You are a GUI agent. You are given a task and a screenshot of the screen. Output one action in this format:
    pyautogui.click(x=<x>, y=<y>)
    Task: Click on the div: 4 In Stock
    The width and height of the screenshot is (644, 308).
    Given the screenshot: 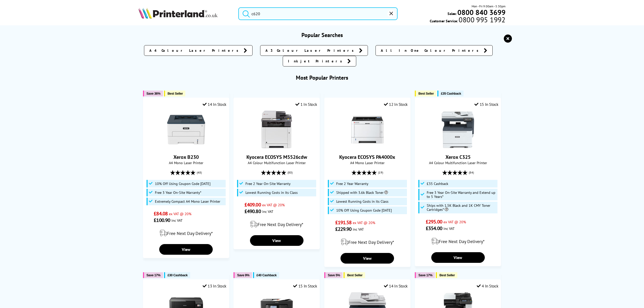 What is the action you would take?
    pyautogui.click(x=488, y=286)
    